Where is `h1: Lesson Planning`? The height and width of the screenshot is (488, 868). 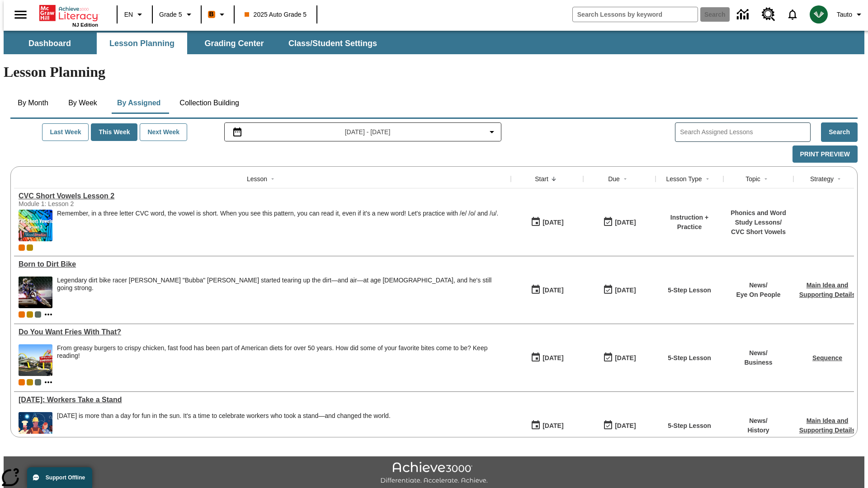 h1: Lesson Planning is located at coordinates (434, 72).